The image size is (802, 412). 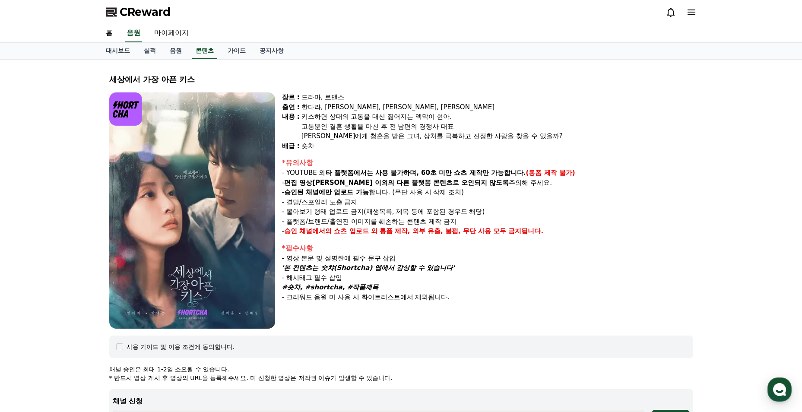 What do you see at coordinates (497, 126) in the screenshot?
I see `div: 고통뿐인 결혼 생활을 마친 후 전 남편의 경쟁사 대표` at bounding box center [497, 126].